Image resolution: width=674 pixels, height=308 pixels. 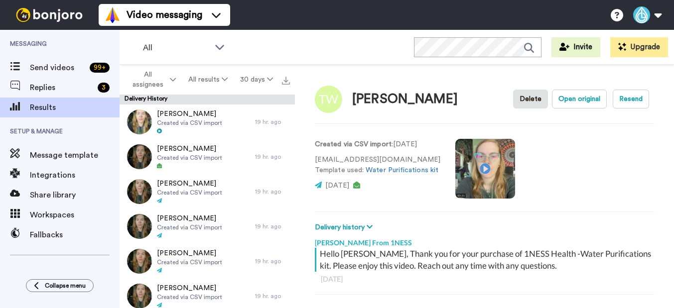 I want to click on span: Replies, so click(x=62, y=88).